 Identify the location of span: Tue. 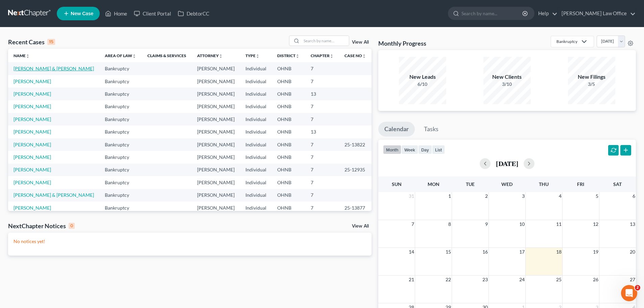
(470, 184).